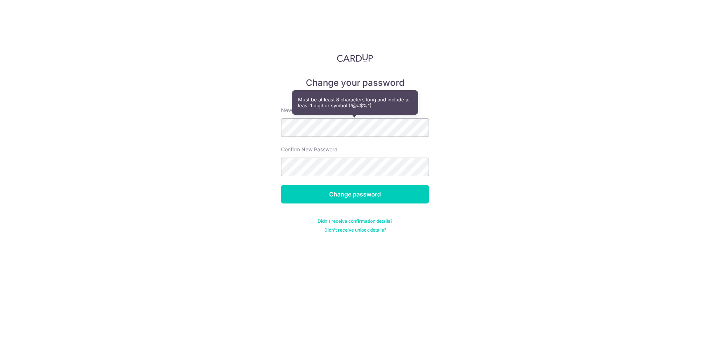 The height and width of the screenshot is (340, 710). I want to click on input: Change password, so click(355, 194).